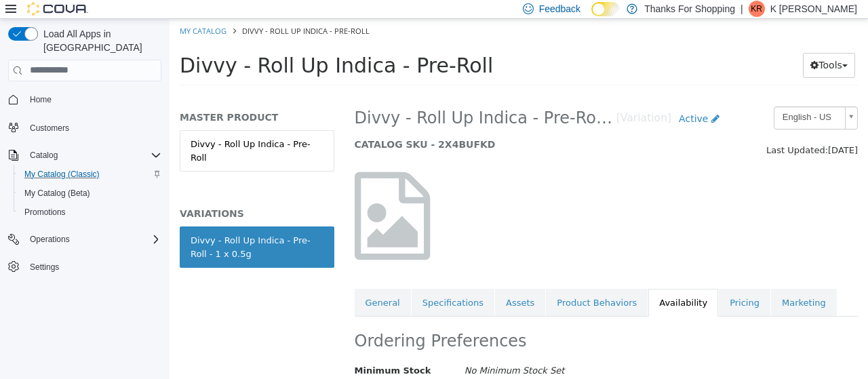 The width and height of the screenshot is (868, 379). I want to click on small: [Variation], so click(474, 100).